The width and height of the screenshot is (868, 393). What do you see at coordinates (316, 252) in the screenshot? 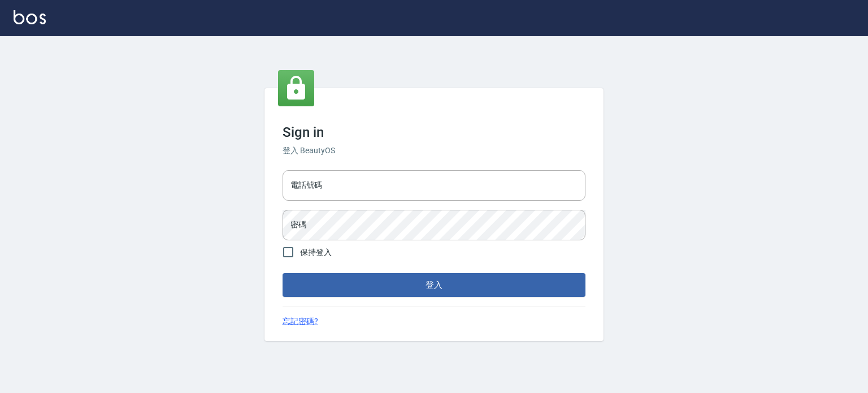
I see `span: 保持登入` at bounding box center [316, 252].